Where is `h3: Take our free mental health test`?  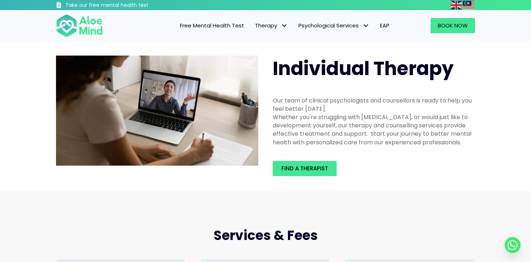 h3: Take our free mental health test is located at coordinates (126, 5).